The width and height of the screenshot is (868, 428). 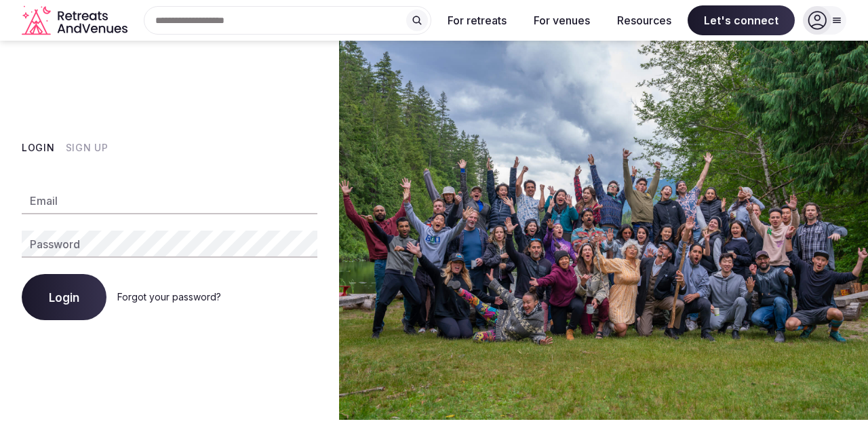 What do you see at coordinates (741, 21) in the screenshot?
I see `span: Let's connect` at bounding box center [741, 21].